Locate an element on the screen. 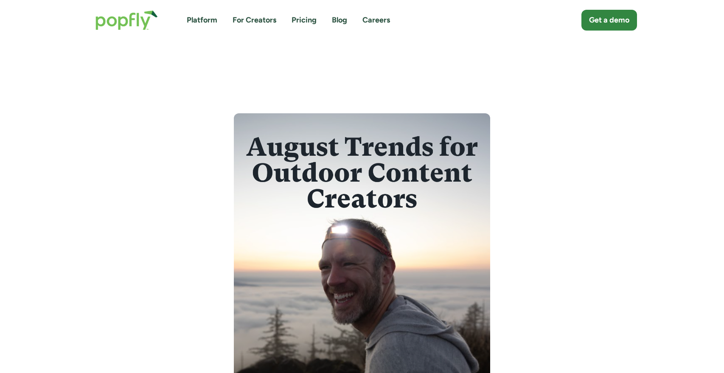 The height and width of the screenshot is (373, 724). a: Blog is located at coordinates (340, 20).